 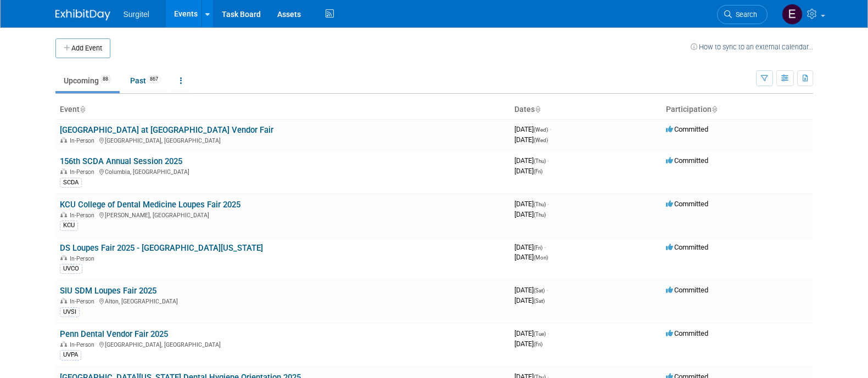 What do you see at coordinates (71, 269) in the screenshot?
I see `div: UVCO` at bounding box center [71, 269].